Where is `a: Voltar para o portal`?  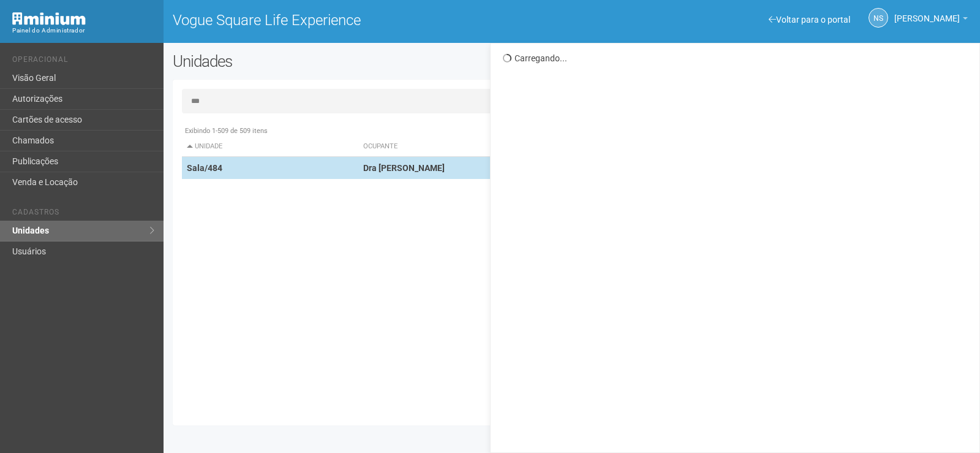 a: Voltar para o portal is located at coordinates (809, 20).